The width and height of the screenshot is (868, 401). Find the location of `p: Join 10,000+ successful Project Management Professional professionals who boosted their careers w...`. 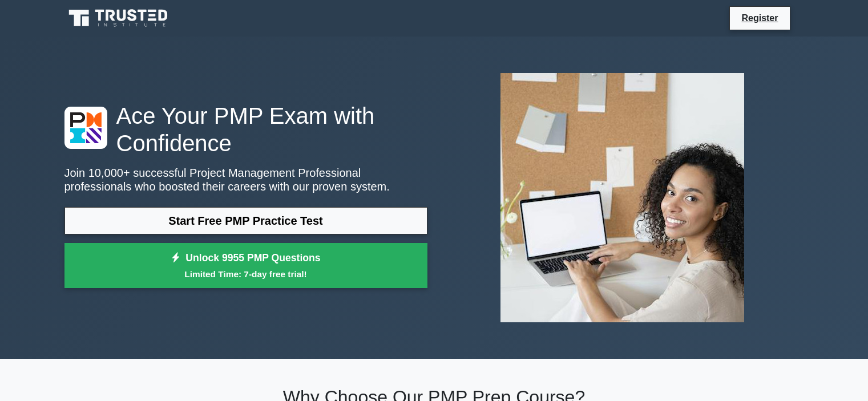

p: Join 10,000+ successful Project Management Professional professionals who boosted their careers w... is located at coordinates (246, 180).